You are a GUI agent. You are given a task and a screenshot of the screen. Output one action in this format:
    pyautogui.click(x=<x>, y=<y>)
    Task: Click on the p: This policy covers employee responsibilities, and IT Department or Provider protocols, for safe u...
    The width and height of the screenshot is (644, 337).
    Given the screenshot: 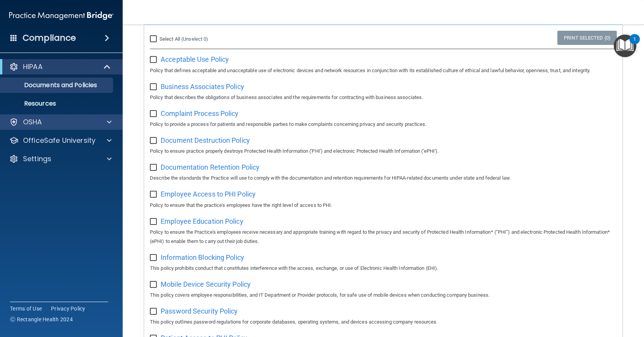 What is the action you would take?
    pyautogui.click(x=384, y=295)
    